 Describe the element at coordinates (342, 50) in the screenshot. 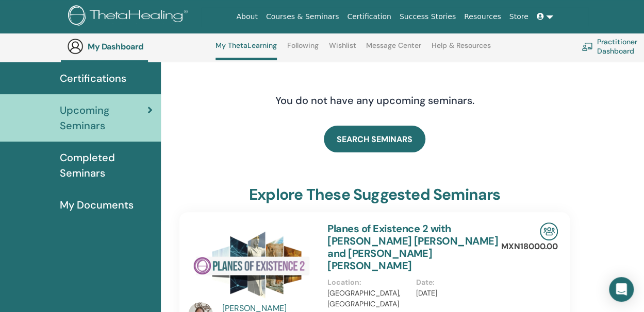

I see `a: Wishlist` at that location.